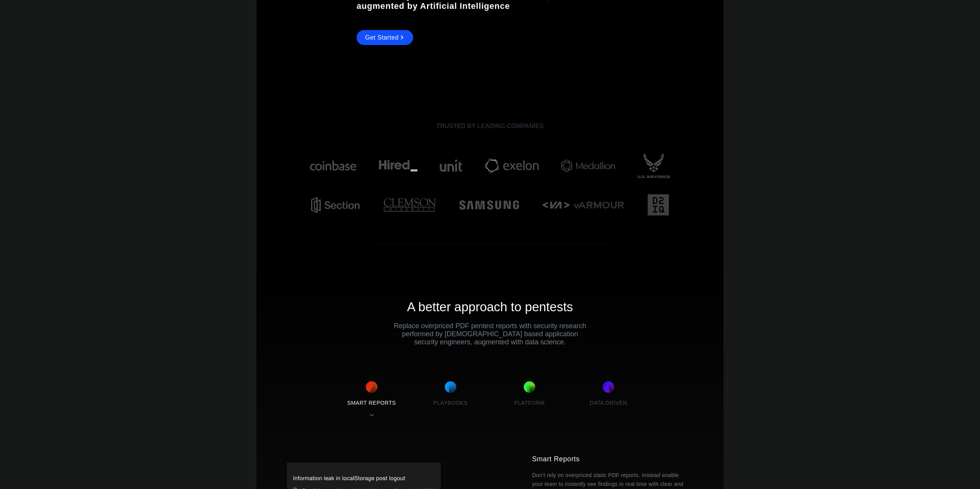  What do you see at coordinates (451, 399) in the screenshot?
I see `button: Playbooks Oval Playbooks` at bounding box center [451, 399].